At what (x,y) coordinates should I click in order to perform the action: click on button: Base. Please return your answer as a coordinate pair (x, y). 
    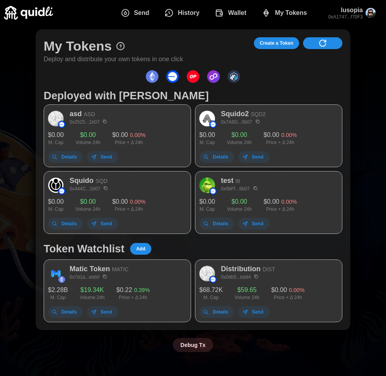
    Looking at the image, I should click on (172, 77).